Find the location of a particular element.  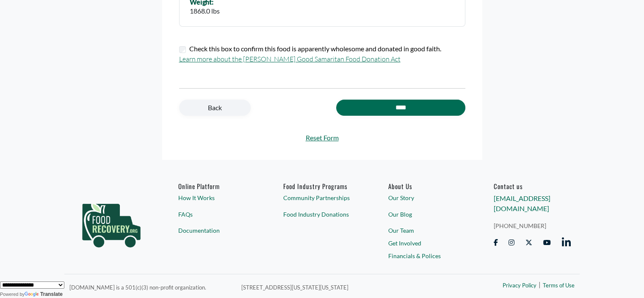

a: Our Team is located at coordinates (427, 230).